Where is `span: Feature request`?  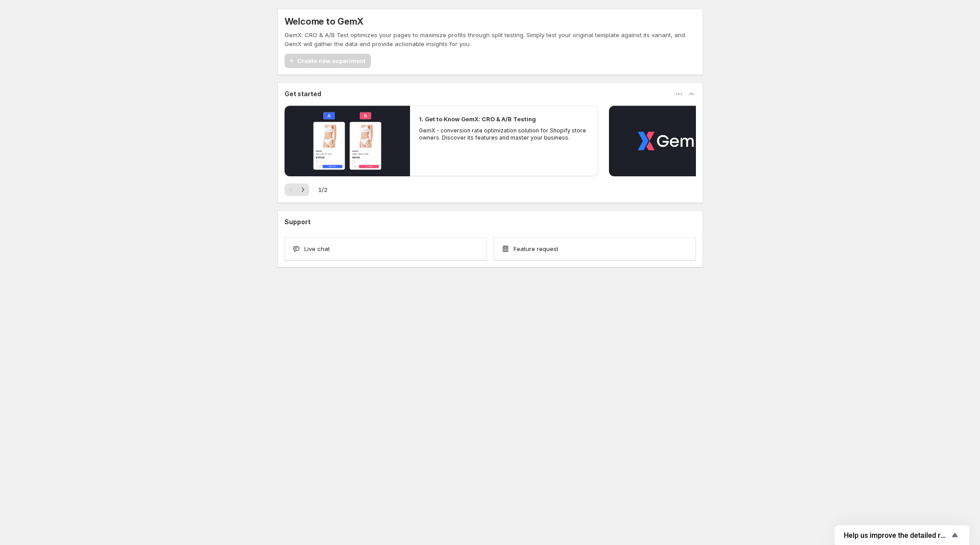
span: Feature request is located at coordinates (536, 249).